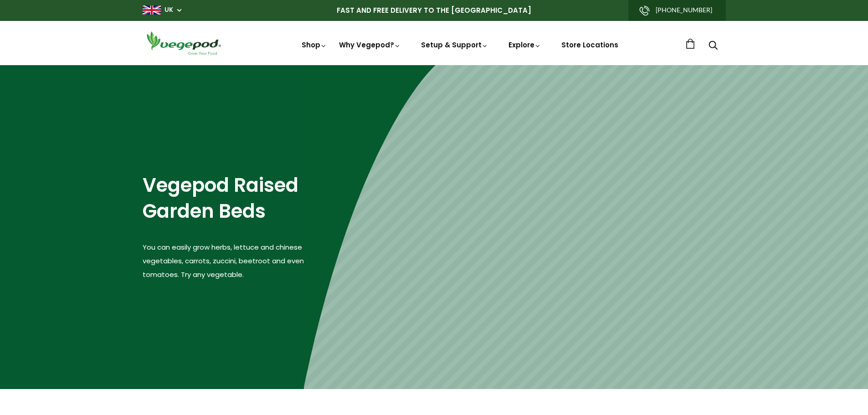 This screenshot has height=415, width=868. What do you see at coordinates (184, 43) in the screenshot?
I see `img: Vegepod` at bounding box center [184, 43].